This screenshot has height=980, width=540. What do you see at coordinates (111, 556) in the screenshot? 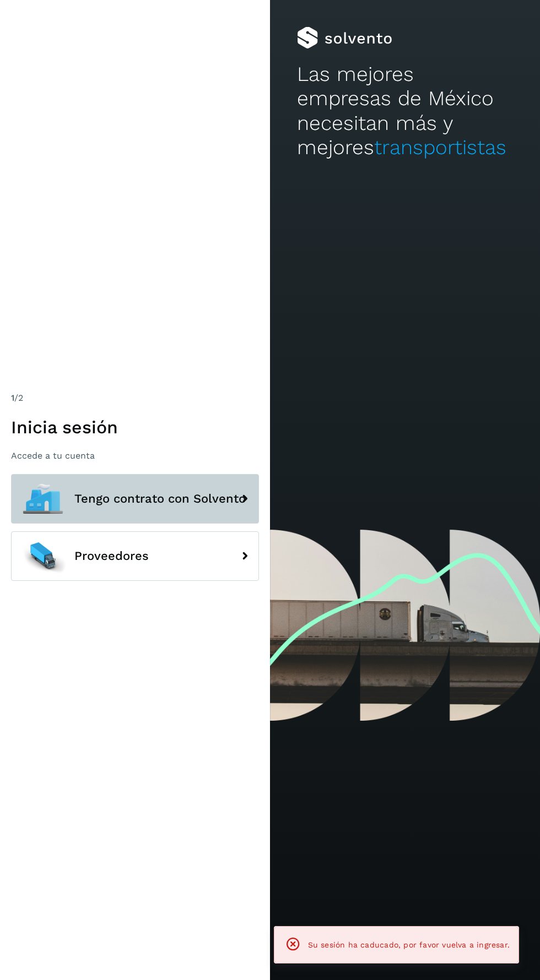
I see `span: Proveedores` at bounding box center [111, 556].